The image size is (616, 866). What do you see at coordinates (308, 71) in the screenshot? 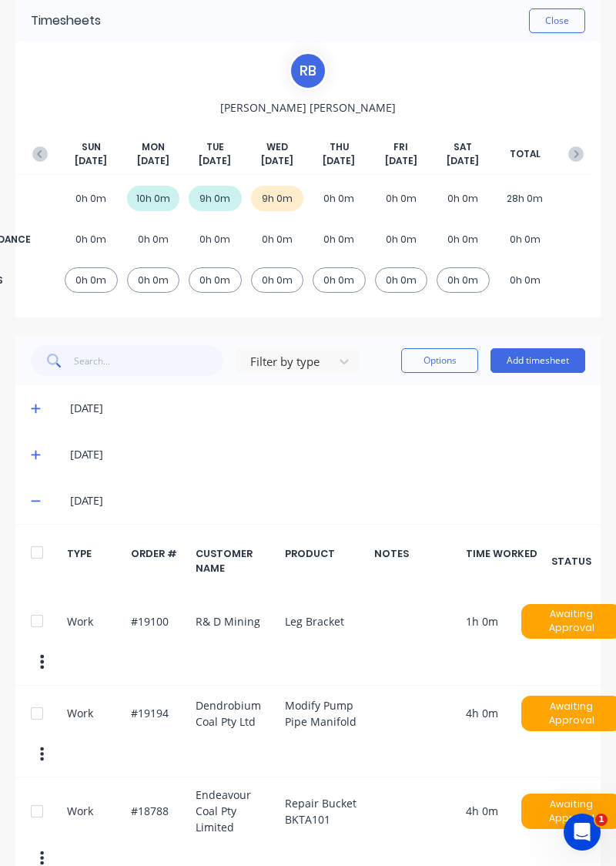
I see `div: R B` at bounding box center [308, 71].